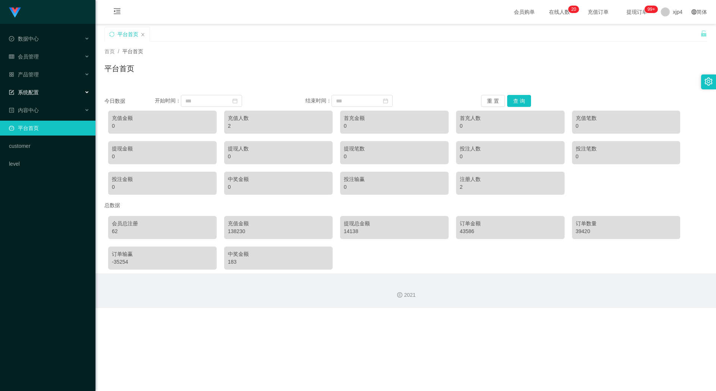  Describe the element at coordinates (406, 295) in the screenshot. I see `div: 2021` at that location.